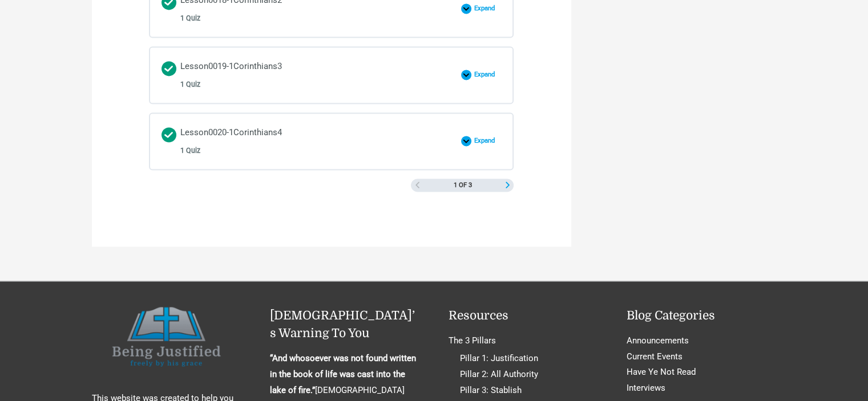 The height and width of the screenshot is (401, 868). What do you see at coordinates (661, 372) in the screenshot?
I see `a: Have Ye Not Read` at bounding box center [661, 372].